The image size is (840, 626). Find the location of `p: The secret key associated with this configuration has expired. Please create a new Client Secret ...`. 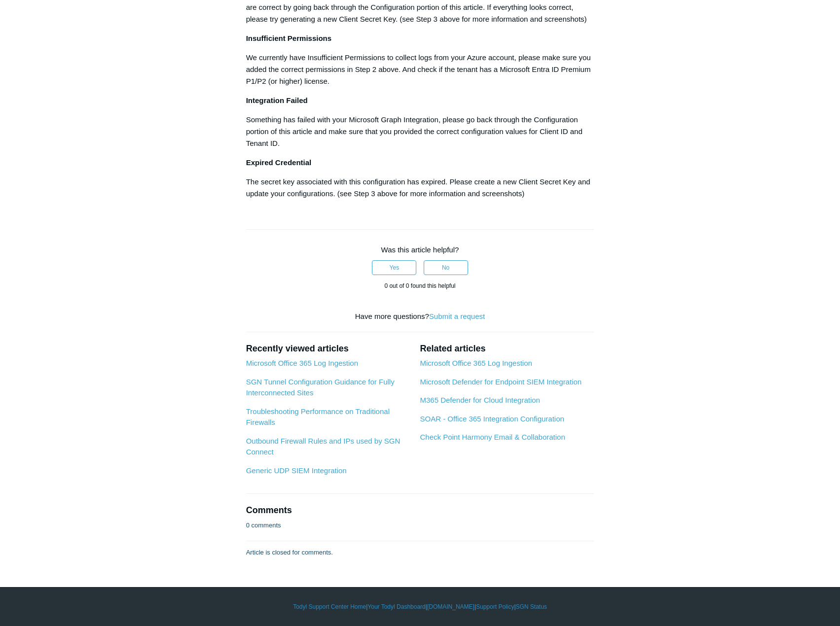

p: The secret key associated with this configuration has expired. Please create a new Client Secret ... is located at coordinates (420, 188).